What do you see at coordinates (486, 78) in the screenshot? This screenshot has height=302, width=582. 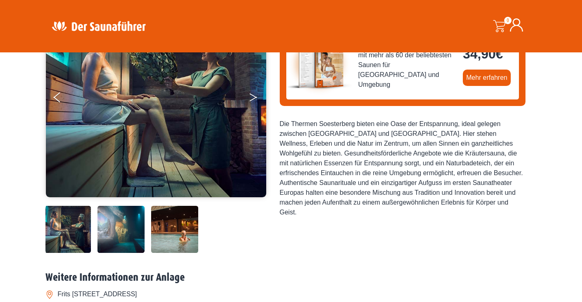 I see `a: Mehr erfahren` at bounding box center [486, 78].